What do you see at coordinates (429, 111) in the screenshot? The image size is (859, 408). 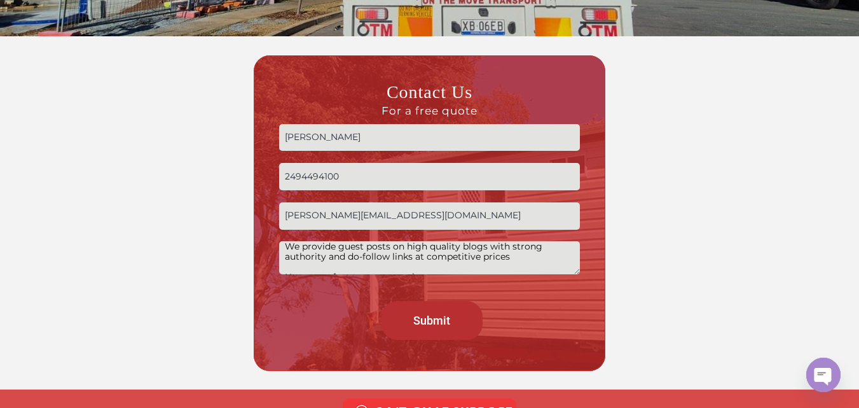 I see `span: For a free quote` at bounding box center [429, 111].